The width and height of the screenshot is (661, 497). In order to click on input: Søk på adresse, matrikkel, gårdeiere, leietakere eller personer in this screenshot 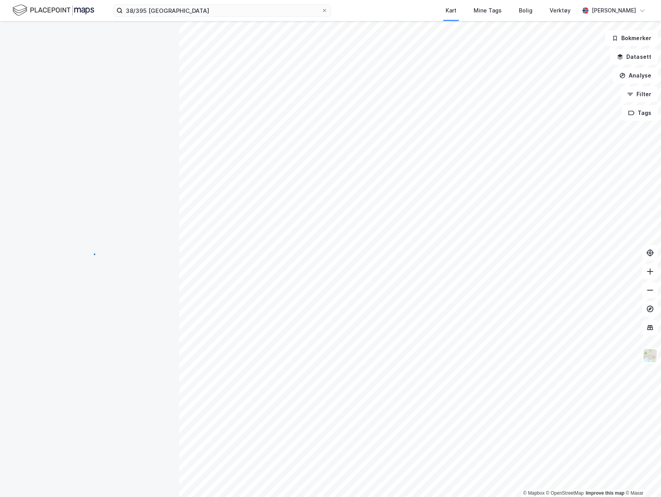, I will do `click(222, 11)`.